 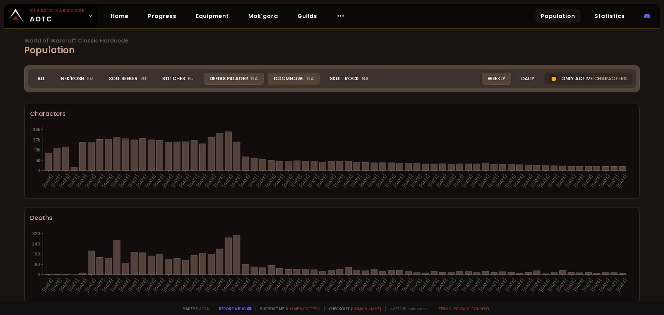 What do you see at coordinates (212, 16) in the screenshot?
I see `a: Equipment` at bounding box center [212, 16].